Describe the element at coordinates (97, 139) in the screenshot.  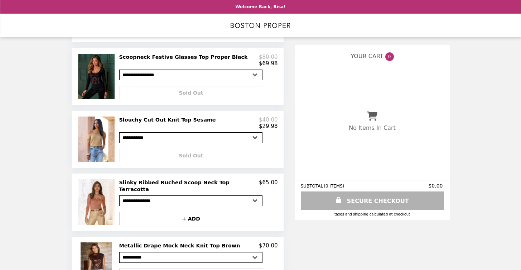
I see `img: Slouchy Cut Out Knit Top Sesame` at that location.